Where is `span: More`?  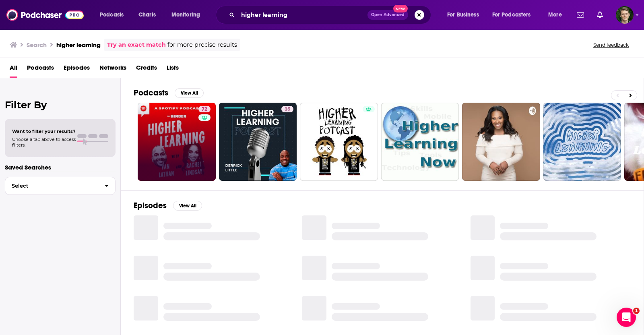
span: More is located at coordinates (555, 15).